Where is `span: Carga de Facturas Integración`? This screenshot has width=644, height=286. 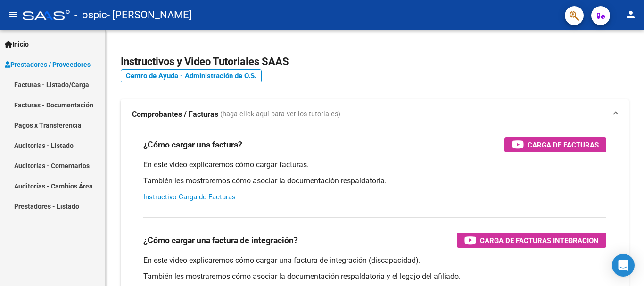
span: Carga de Facturas Integración is located at coordinates (539, 240).